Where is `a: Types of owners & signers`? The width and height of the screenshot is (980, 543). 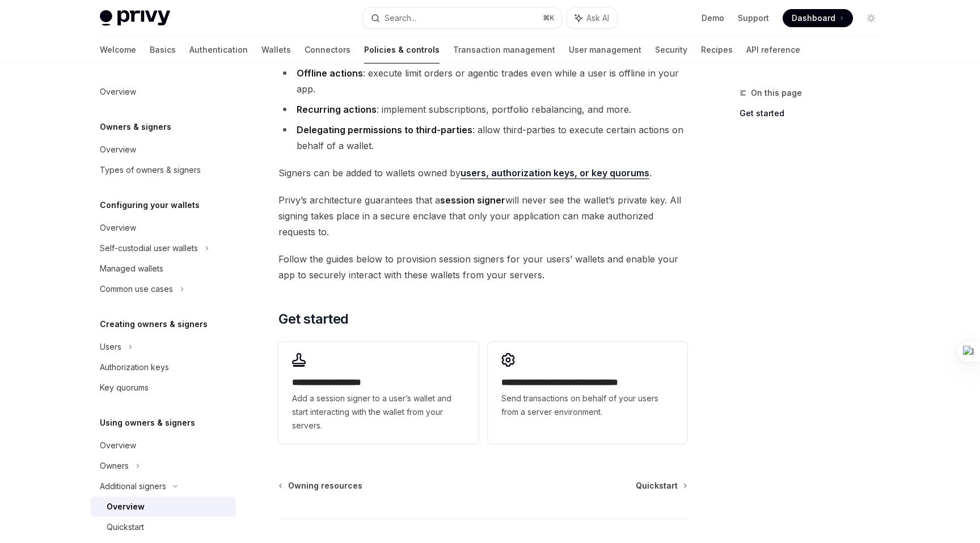 a: Types of owners & signers is located at coordinates (163, 171).